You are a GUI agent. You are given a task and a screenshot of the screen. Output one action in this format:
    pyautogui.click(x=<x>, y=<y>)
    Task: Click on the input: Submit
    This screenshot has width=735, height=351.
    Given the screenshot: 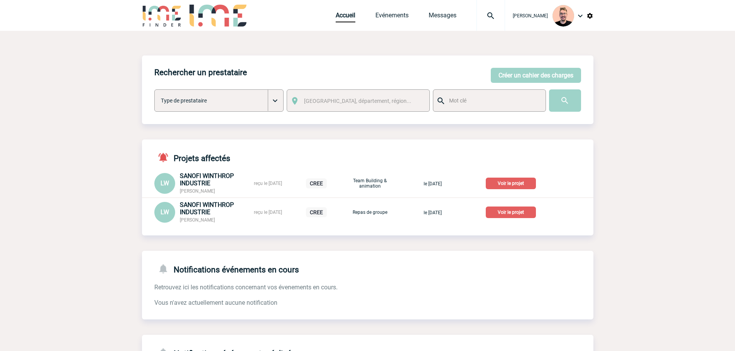 What is the action you would take?
    pyautogui.click(x=565, y=101)
    